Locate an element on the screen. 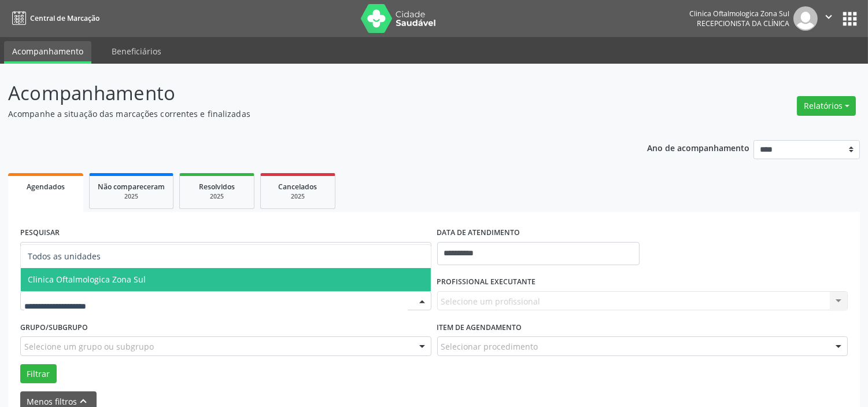  span: Selecionar procedimento is located at coordinates (490, 346).